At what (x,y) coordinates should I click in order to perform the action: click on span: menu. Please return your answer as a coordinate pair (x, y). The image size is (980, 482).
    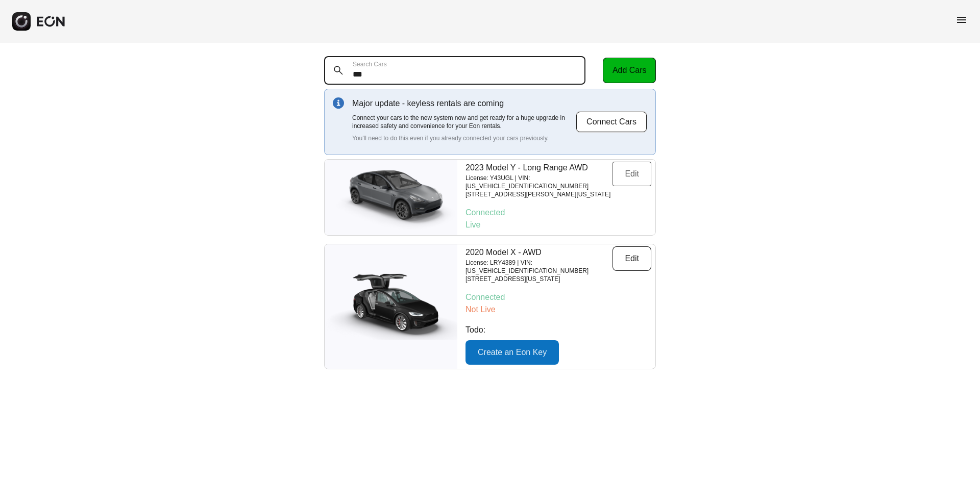
    Looking at the image, I should click on (962, 20).